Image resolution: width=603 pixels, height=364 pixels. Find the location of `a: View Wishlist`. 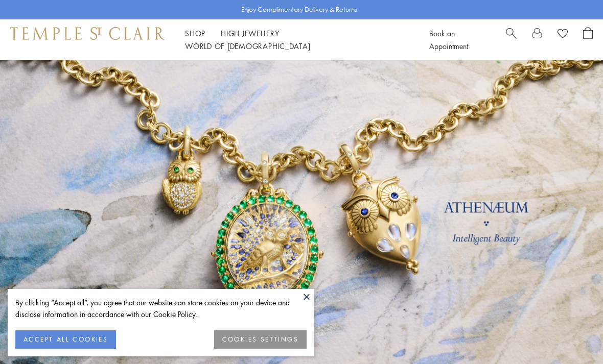

a: View Wishlist is located at coordinates (563, 35).